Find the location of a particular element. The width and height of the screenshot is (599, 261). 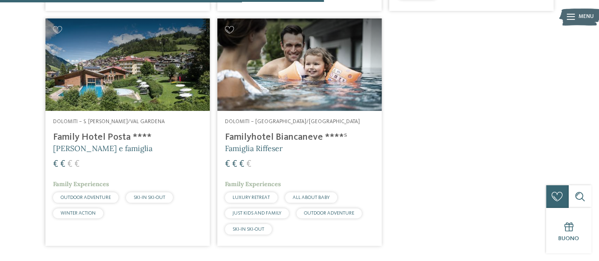

span: Famiglia Riffeser is located at coordinates (254, 148).